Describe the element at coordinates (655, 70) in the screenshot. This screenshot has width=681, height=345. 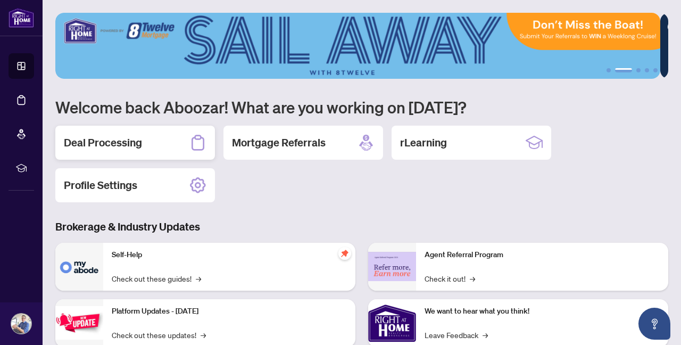
I see `button: 5` at that location.